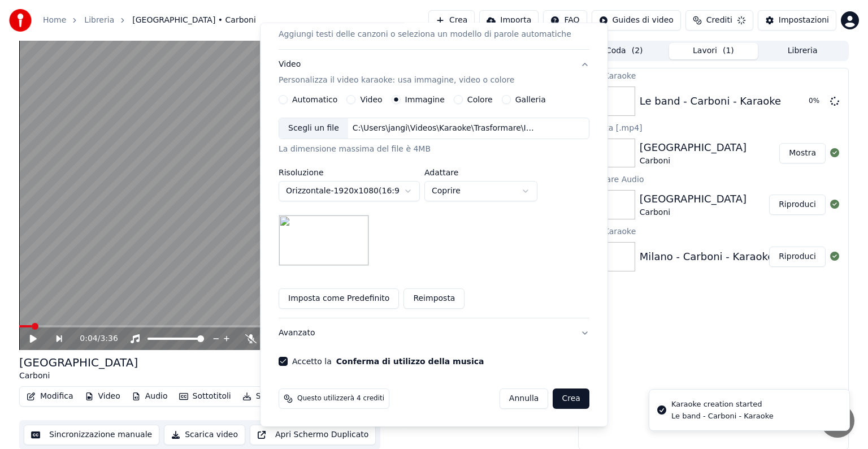 The height and width of the screenshot is (449, 868). Describe the element at coordinates (411, 361) in the screenshot. I see `button: Accetto la` at that location.